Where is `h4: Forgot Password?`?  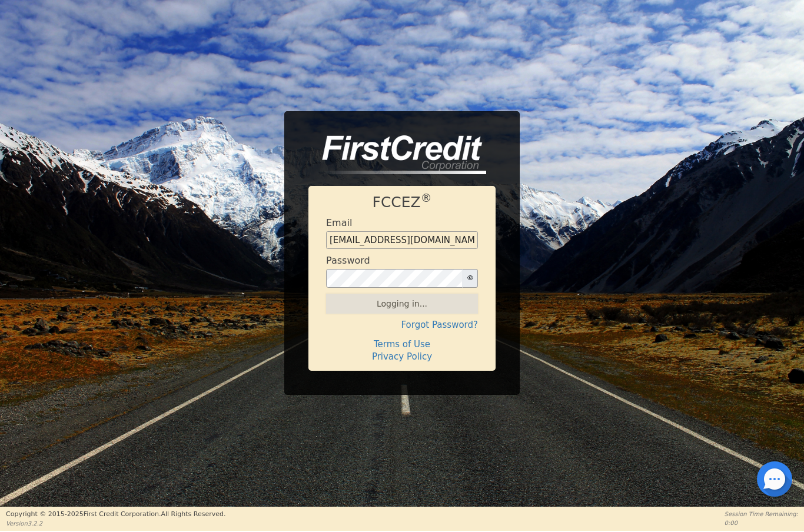 h4: Forgot Password? is located at coordinates (402, 325).